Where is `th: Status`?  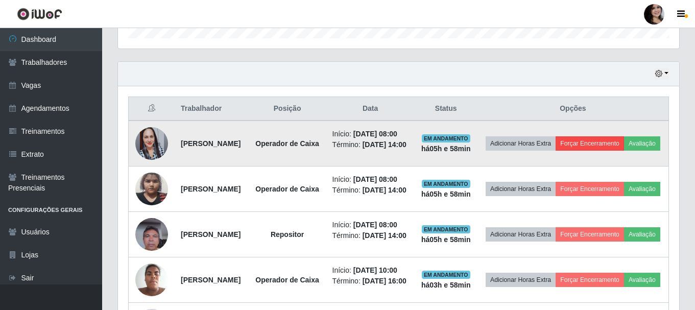 th: Status is located at coordinates (446, 109).